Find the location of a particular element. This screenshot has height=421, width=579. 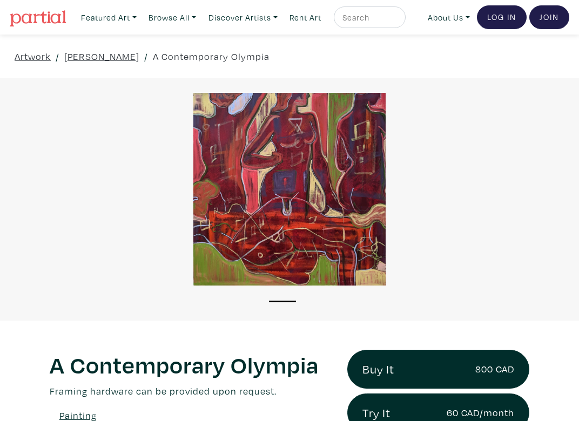

a: Log In is located at coordinates (502, 17).